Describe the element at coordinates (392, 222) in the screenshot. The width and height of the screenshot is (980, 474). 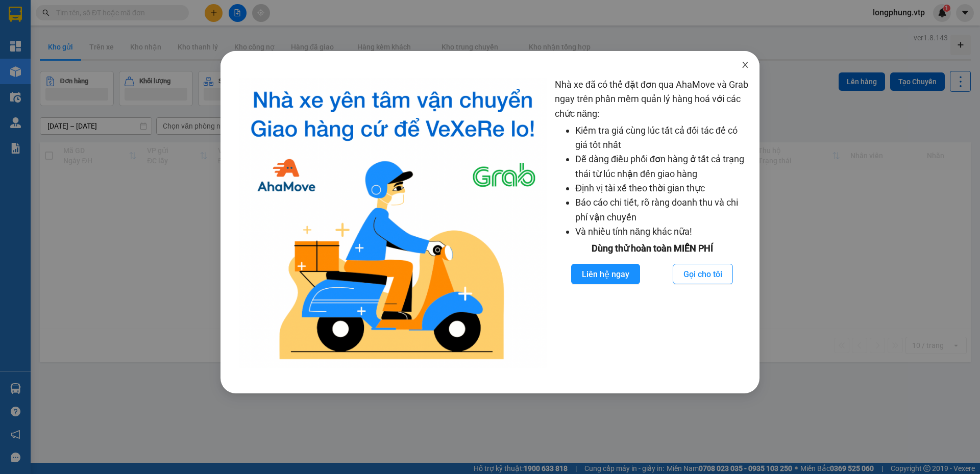
I see `img: logo` at that location.